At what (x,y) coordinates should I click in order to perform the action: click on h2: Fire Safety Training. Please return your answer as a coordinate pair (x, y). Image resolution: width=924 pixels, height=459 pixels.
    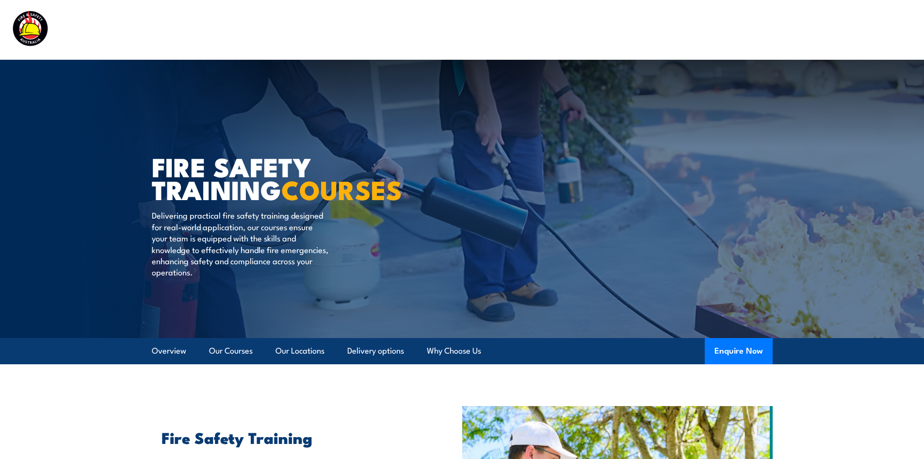
    Looking at the image, I should click on (290, 437).